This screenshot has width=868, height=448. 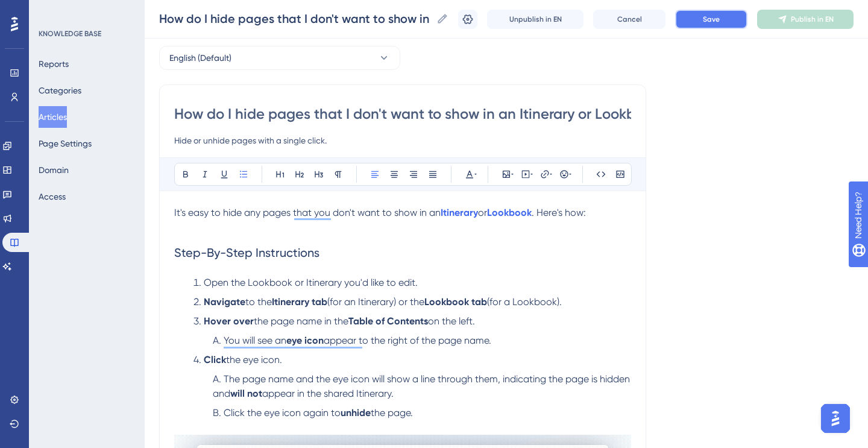 I want to click on span: It's easy to hide any pages that you don't want to show in an, so click(x=307, y=212).